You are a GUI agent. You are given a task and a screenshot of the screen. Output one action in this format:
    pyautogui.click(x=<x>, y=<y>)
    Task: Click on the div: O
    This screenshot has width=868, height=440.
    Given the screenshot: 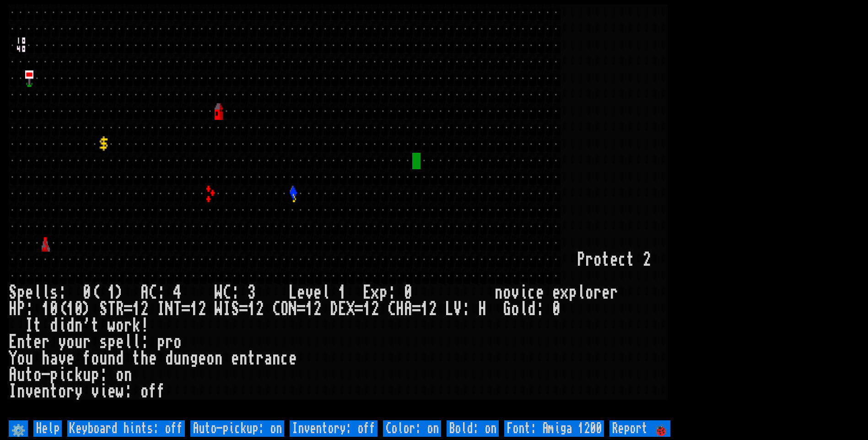 What is the action you would take?
    pyautogui.click(x=285, y=309)
    